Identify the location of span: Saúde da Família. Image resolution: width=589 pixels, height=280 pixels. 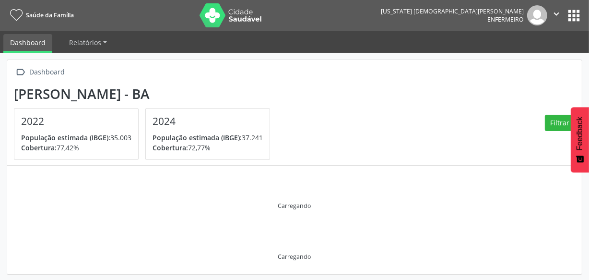
(50, 15).